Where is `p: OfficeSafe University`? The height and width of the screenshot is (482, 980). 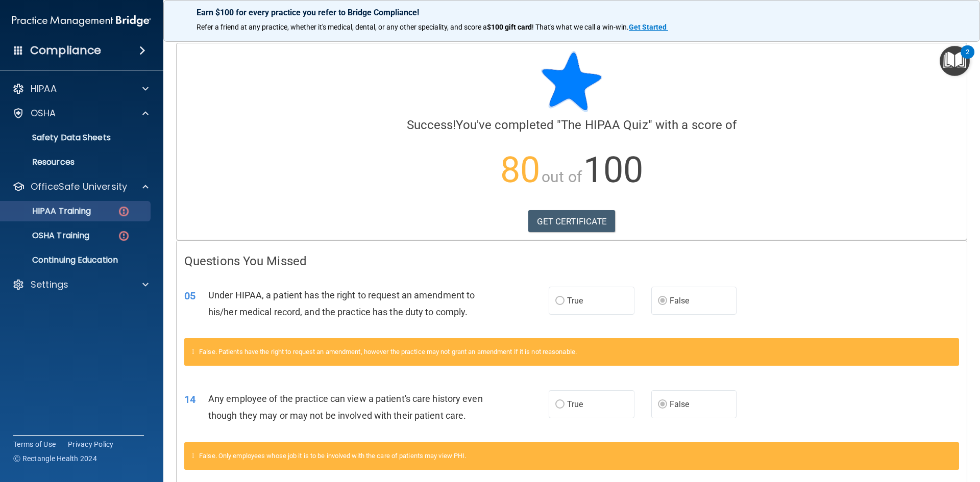 p: OfficeSafe University is located at coordinates (79, 187).